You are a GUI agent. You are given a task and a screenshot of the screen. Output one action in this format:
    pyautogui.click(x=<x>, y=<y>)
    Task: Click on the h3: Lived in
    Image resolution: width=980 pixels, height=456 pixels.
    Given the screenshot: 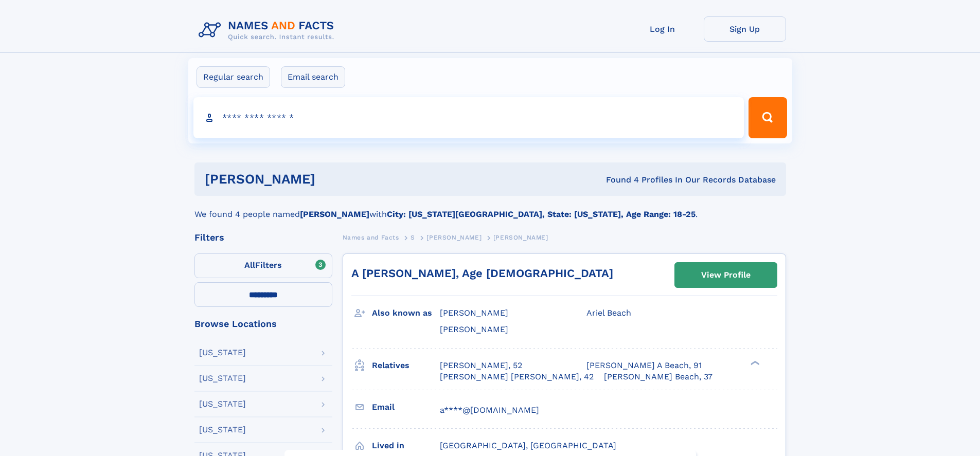 What is the action you would take?
    pyautogui.click(x=406, y=446)
    